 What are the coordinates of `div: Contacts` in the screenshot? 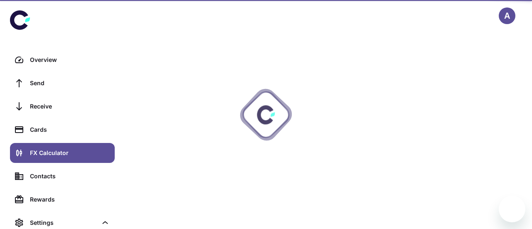 It's located at (70, 176).